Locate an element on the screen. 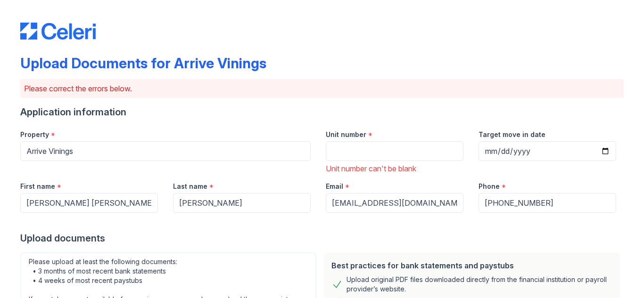  div: Application information is located at coordinates (322, 112).